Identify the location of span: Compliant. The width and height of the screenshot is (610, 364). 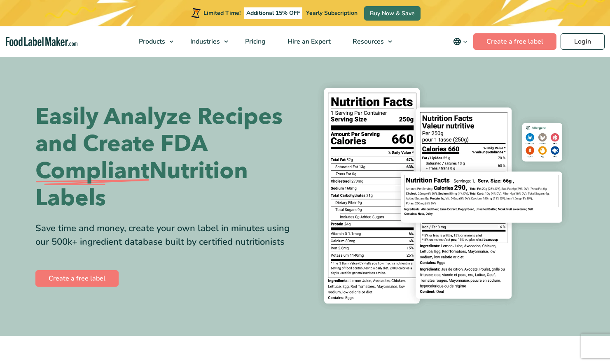
(92, 171).